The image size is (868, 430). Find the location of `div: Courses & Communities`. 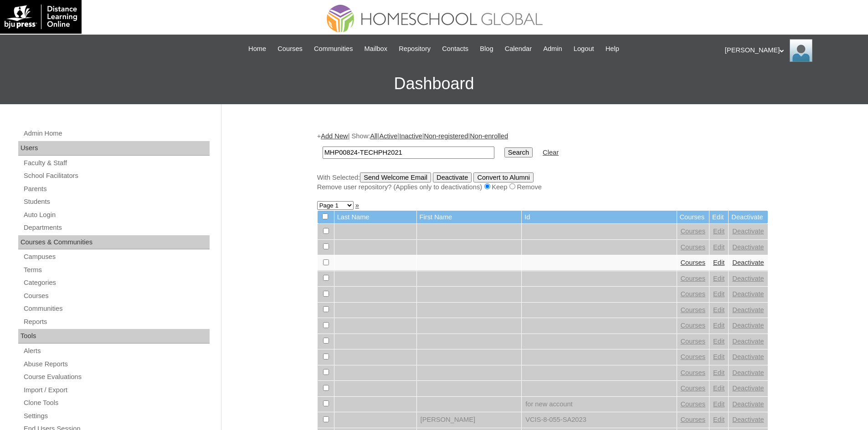

div: Courses & Communities is located at coordinates (114, 243).